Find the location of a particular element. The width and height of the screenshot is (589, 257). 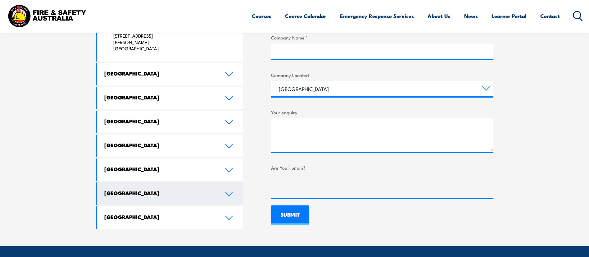

input: SUBMIT is located at coordinates (290, 215).